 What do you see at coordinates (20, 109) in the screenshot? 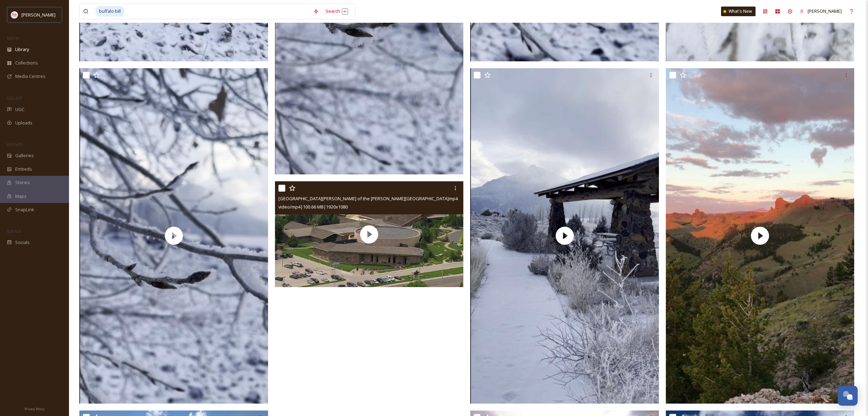
I see `span: UGC` at bounding box center [20, 109].